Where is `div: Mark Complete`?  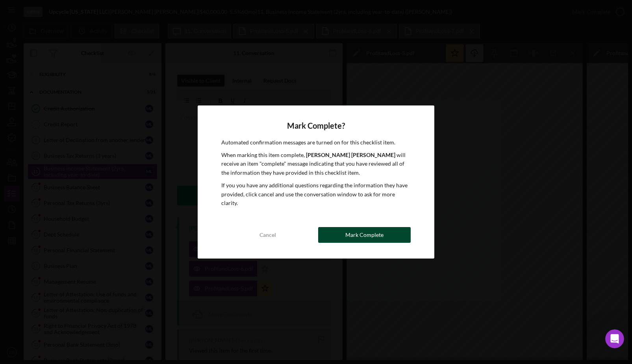 div: Mark Complete is located at coordinates (364, 234).